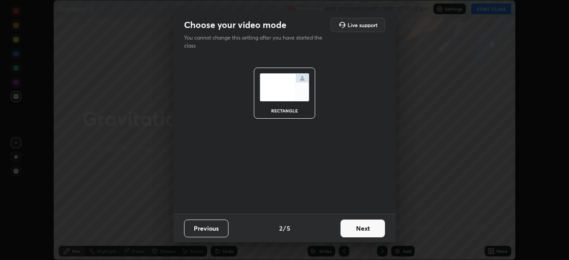  What do you see at coordinates (285, 87) in the screenshot?
I see `img: normalScreenIcon.ae25ed63.svg` at bounding box center [285, 87].